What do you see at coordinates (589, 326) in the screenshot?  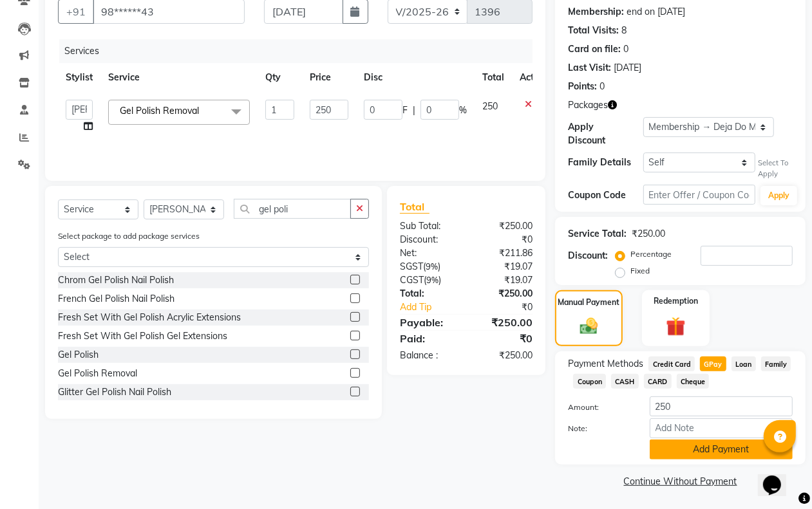 I see `img: _cash.svg` at bounding box center [589, 326].